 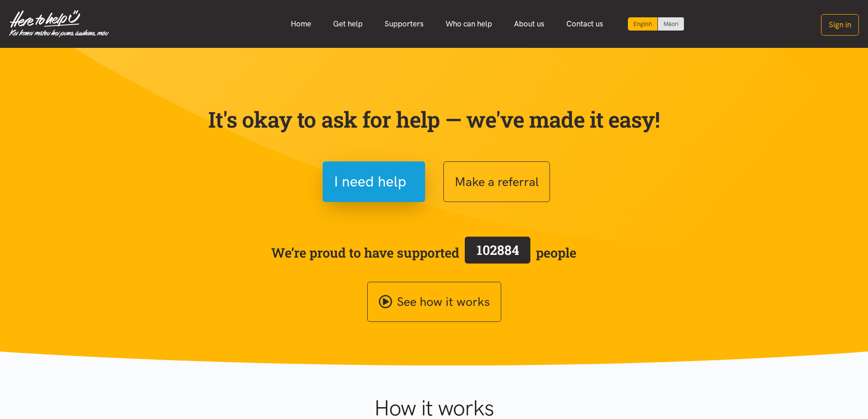 I want to click on div: Current language, so click(x=643, y=24).